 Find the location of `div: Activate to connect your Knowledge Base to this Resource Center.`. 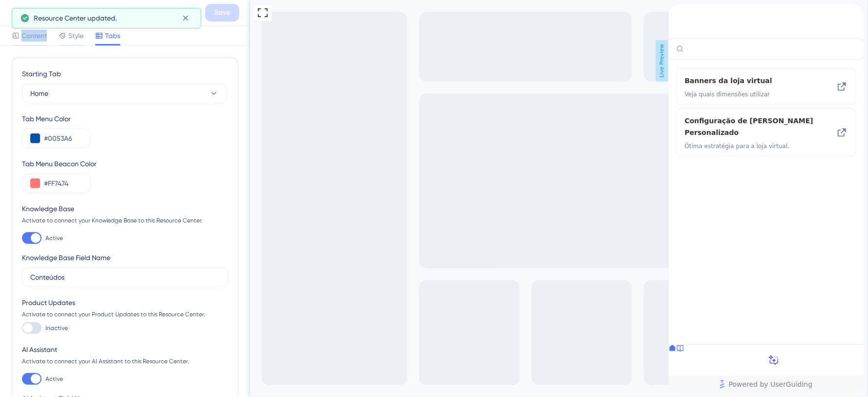

div: Activate to connect your Knowledge Base to this Resource Center. is located at coordinates (125, 221).